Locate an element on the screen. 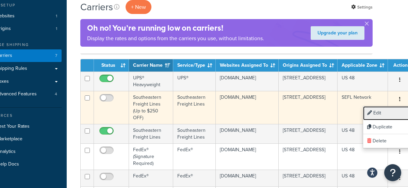  td: UPS® is located at coordinates (194, 81).